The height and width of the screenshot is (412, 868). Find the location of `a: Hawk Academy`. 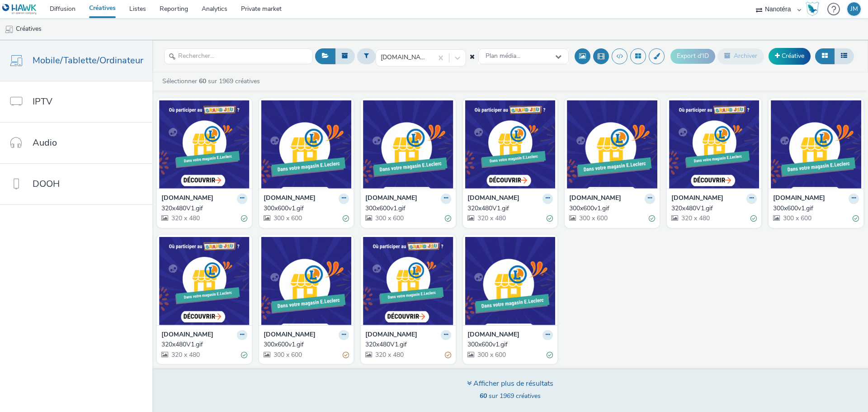

a: Hawk Academy is located at coordinates (814, 9).